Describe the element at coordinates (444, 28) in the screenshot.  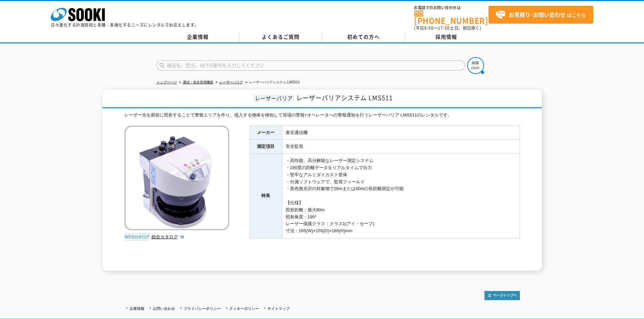
I see `span: 17:30` at that location.